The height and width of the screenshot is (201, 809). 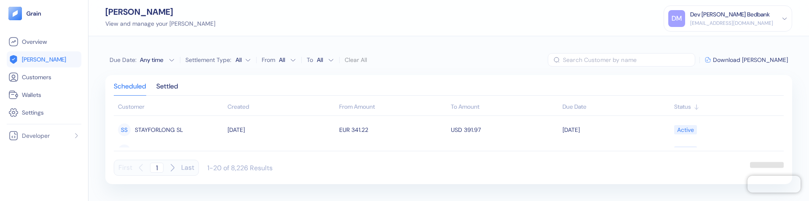 I want to click on th: Customer, so click(x=169, y=107).